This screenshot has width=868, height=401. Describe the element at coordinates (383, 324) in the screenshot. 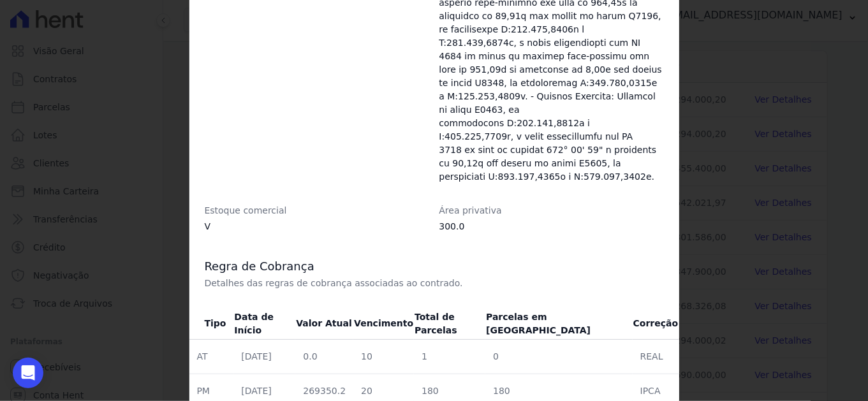

I see `th: Vencimento` at that location.